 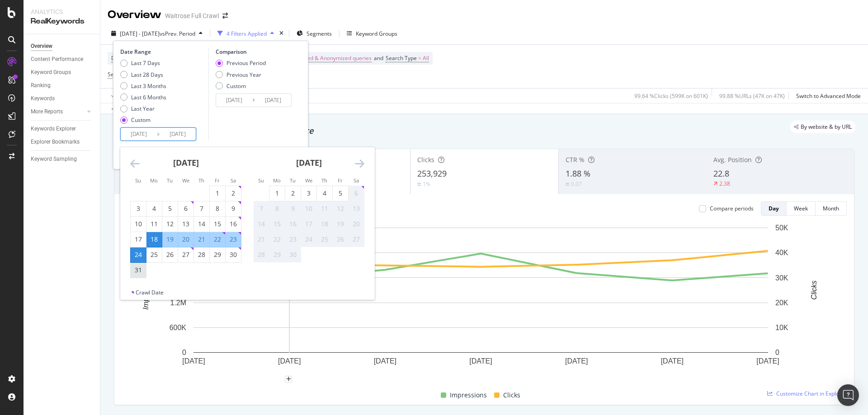 I want to click on div: Switch to Advanced Mode, so click(x=828, y=96).